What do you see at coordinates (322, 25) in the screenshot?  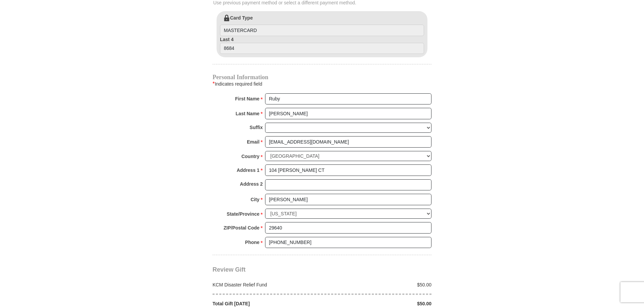 I see `label: Card Type` at bounding box center [322, 25].